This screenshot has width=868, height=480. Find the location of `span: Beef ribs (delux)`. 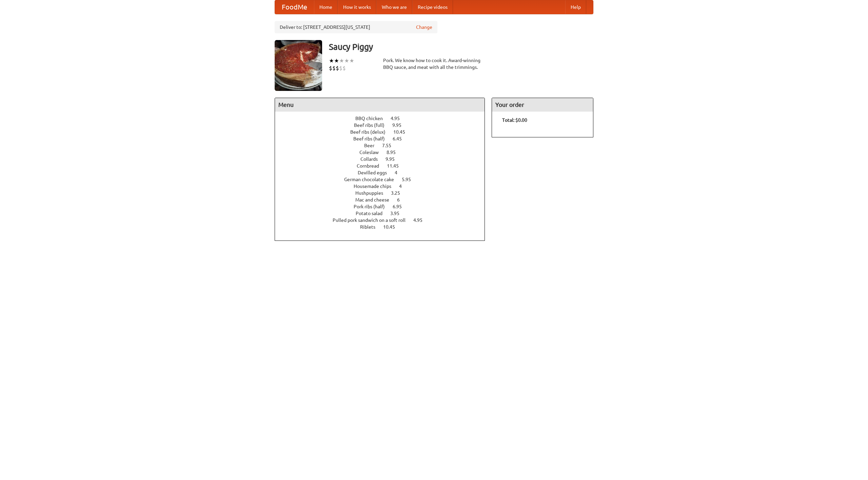

span: Beef ribs (delux) is located at coordinates (371, 132).